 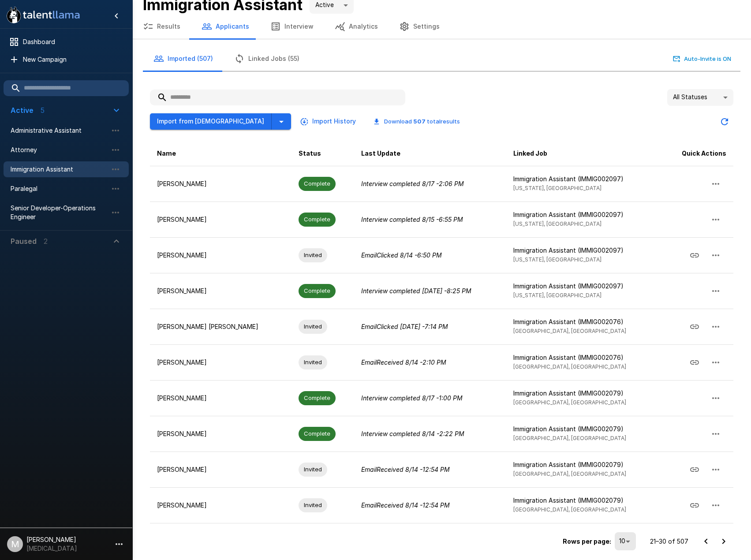 I want to click on i: Interview completed 8/17 - 2:06 PM, so click(x=413, y=184).